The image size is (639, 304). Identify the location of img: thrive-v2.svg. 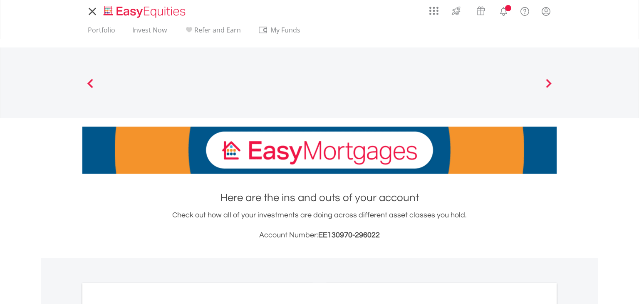
(456, 11).